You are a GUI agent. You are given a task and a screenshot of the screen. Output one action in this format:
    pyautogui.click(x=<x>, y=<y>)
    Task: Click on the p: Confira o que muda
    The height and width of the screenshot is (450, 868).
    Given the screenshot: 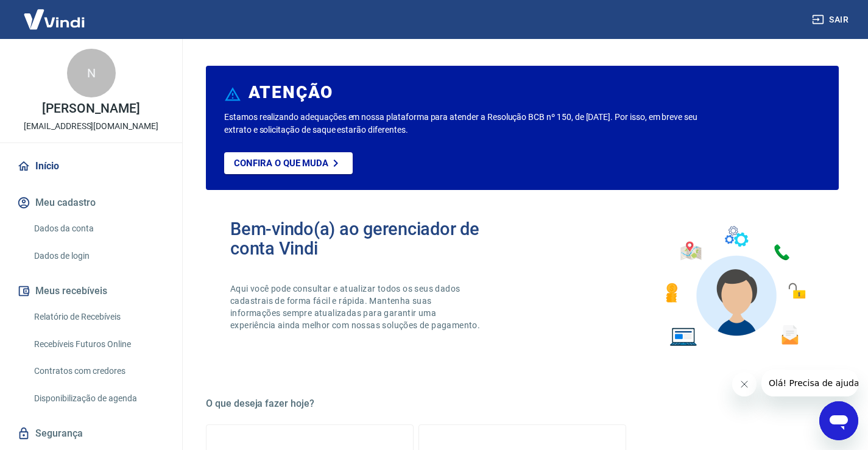 What is the action you would take?
    pyautogui.click(x=281, y=163)
    